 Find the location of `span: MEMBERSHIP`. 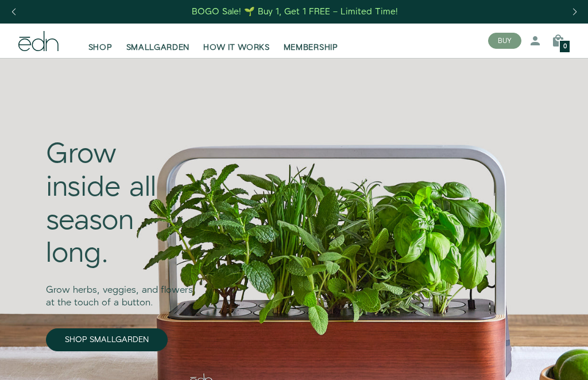

span: MEMBERSHIP is located at coordinates (310, 48).